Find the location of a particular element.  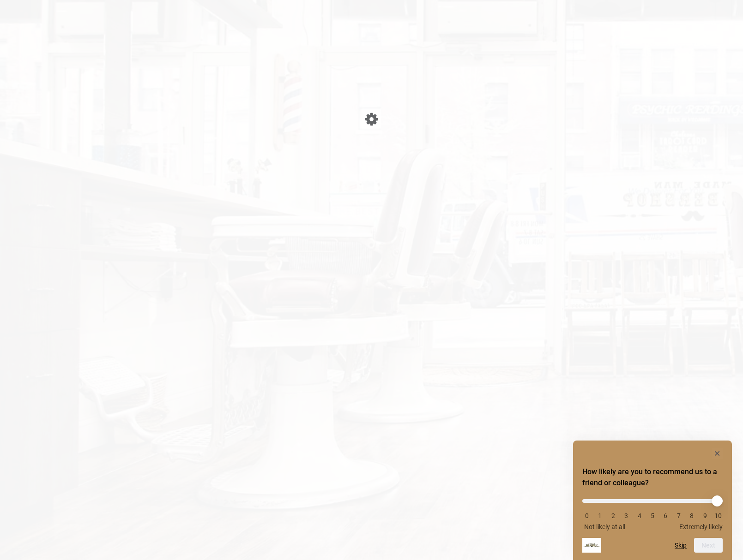

li: 7 is located at coordinates (679, 516).